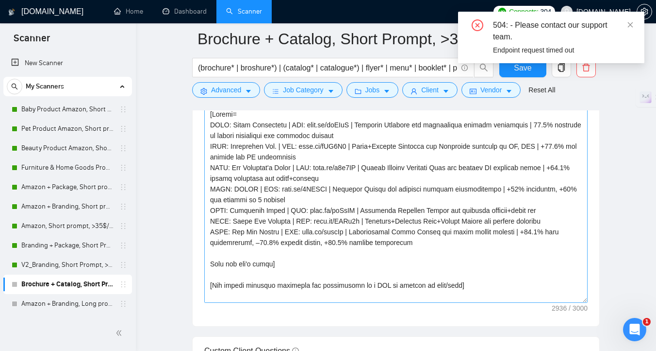 This screenshot has width=656, height=351. I want to click on a: Amazon + Branding, Short prompt, >35$/h, no agency, so click(67, 206).